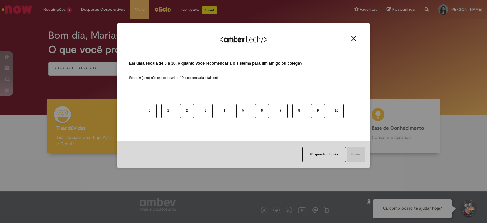  What do you see at coordinates (354, 38) in the screenshot?
I see `img: Close` at bounding box center [354, 38].